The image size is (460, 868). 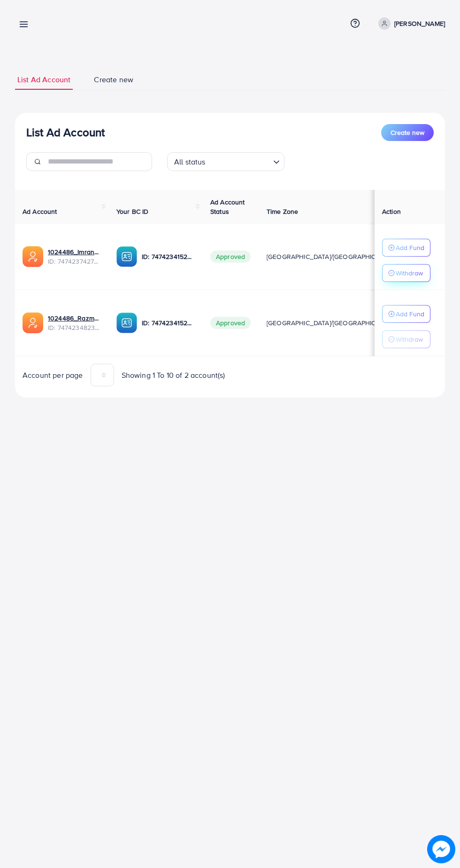 What do you see at coordinates (132, 212) in the screenshot?
I see `span: Your BC ID` at bounding box center [132, 212].